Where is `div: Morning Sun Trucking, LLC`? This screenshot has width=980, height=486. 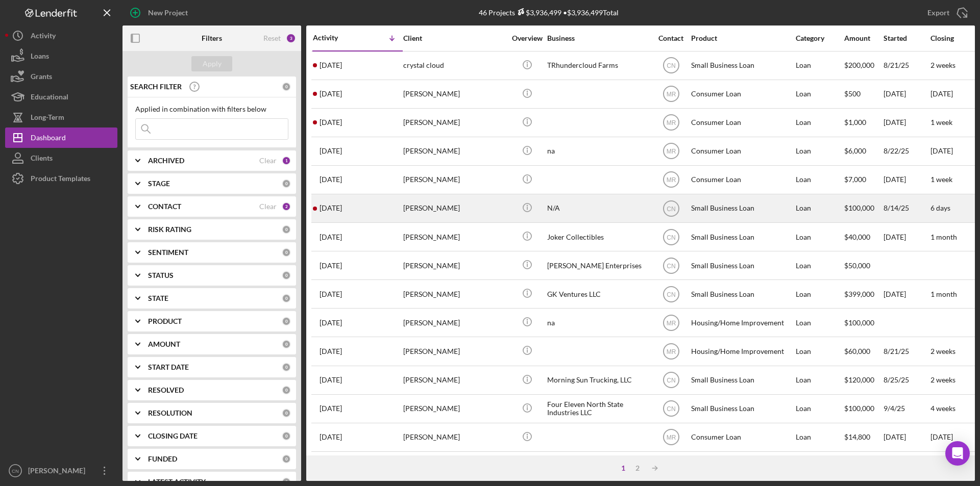
div: Morning Sun Trucking, LLC is located at coordinates (598, 380).